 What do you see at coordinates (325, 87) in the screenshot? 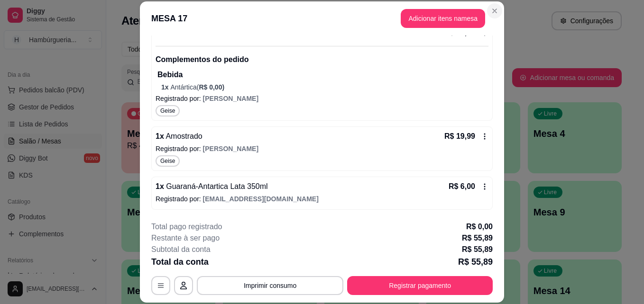
I see `p: Antártica (` at bounding box center [325, 87].